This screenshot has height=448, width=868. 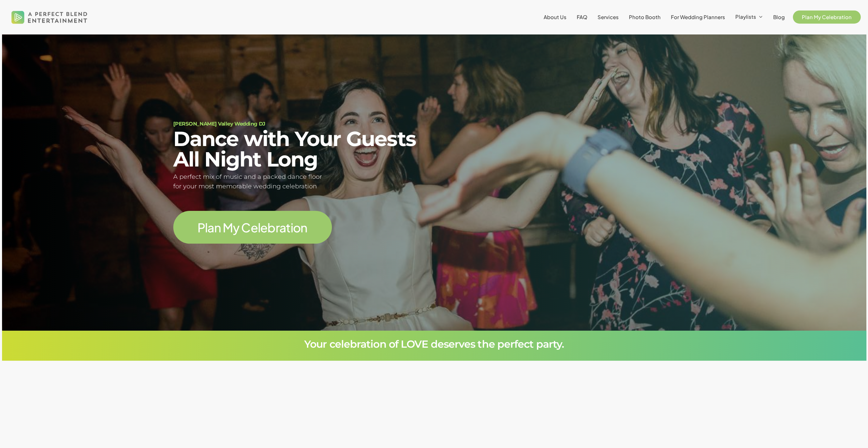 I want to click on h2: Dance with Your Guests All Night Long, so click(x=300, y=149).